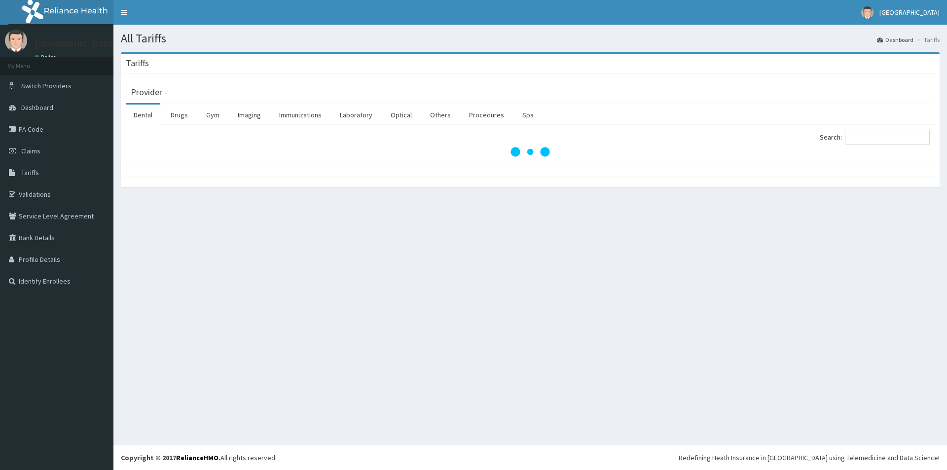 The height and width of the screenshot is (470, 947). I want to click on a: Drugs, so click(179, 115).